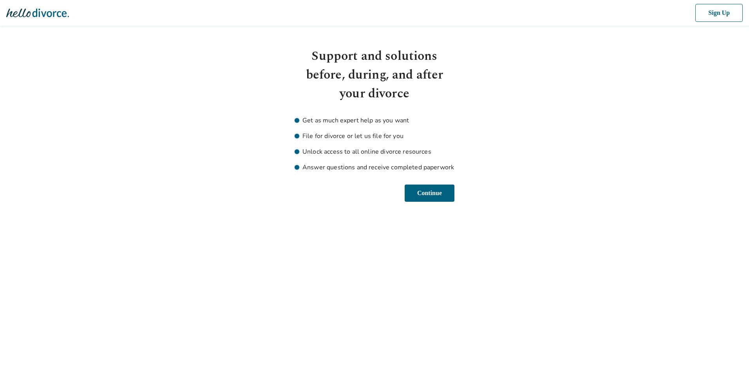  I want to click on img: Hello Divorce Logo, so click(38, 13).